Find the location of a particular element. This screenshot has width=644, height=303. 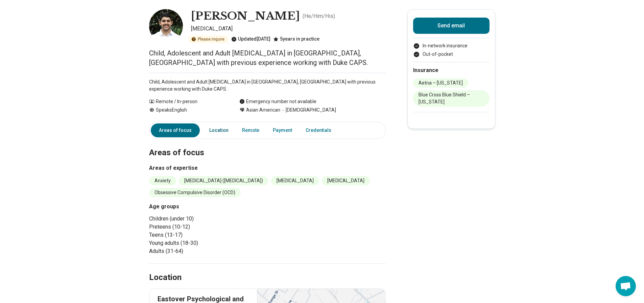

img: Raj Shah, Psychiatrist is located at coordinates (166, 26).